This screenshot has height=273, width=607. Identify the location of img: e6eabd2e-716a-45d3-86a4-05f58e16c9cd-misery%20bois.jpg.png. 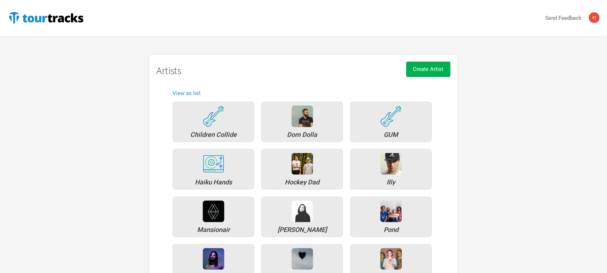
(303, 259).